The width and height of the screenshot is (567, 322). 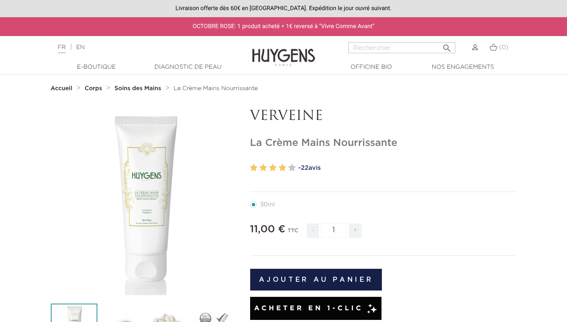 What do you see at coordinates (188, 67) in the screenshot?
I see `a: Diagnostic de peau` at bounding box center [188, 67].